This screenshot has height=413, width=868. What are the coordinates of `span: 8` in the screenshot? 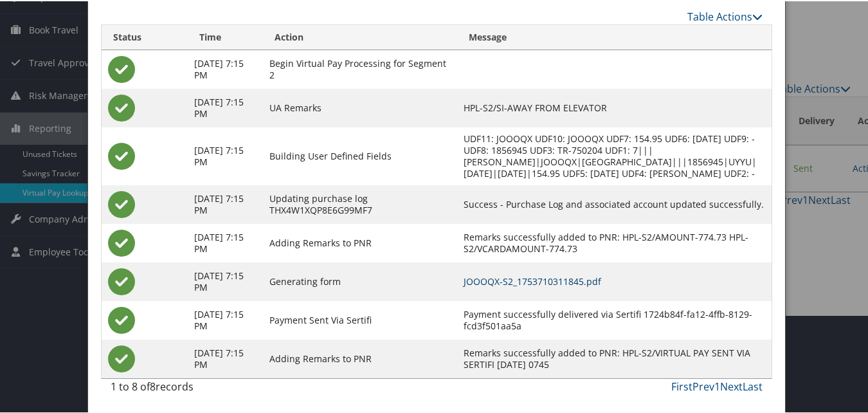 It's located at (152, 385).